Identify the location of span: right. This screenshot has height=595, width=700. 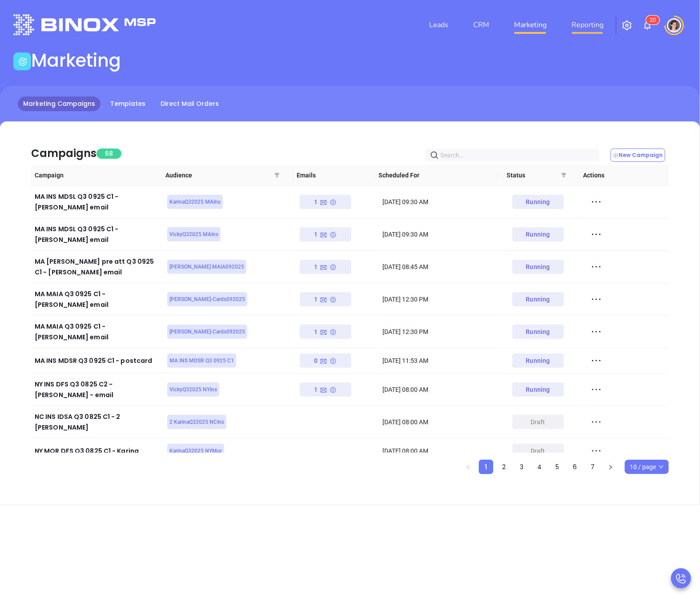
(610, 467).